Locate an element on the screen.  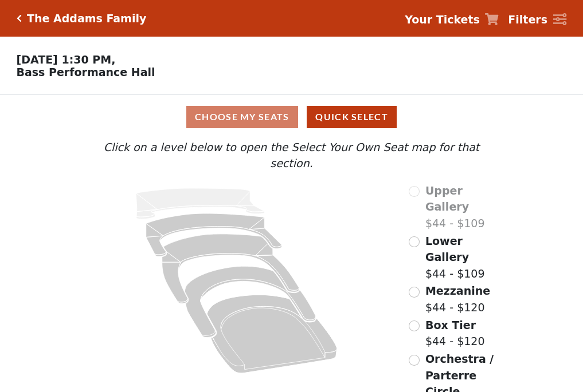
a: Click here to go back to filters is located at coordinates (19, 18).